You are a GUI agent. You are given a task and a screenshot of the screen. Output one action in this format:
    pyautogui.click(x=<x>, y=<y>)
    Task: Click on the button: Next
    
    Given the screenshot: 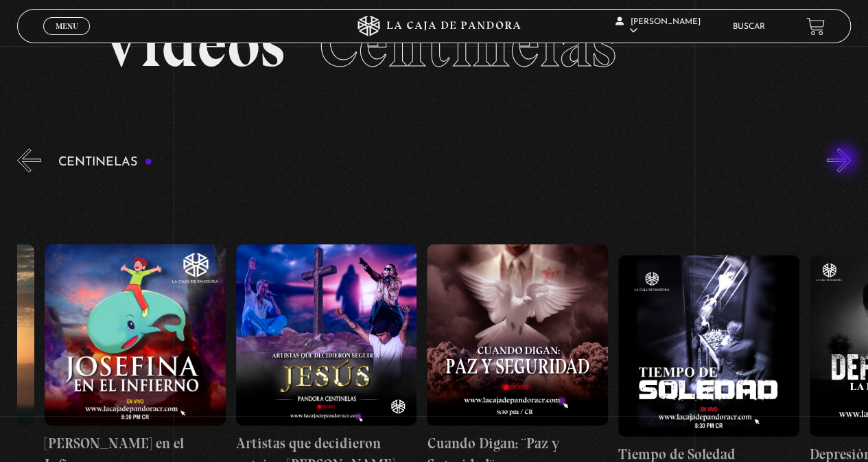 What is the action you would take?
    pyautogui.click(x=838, y=160)
    